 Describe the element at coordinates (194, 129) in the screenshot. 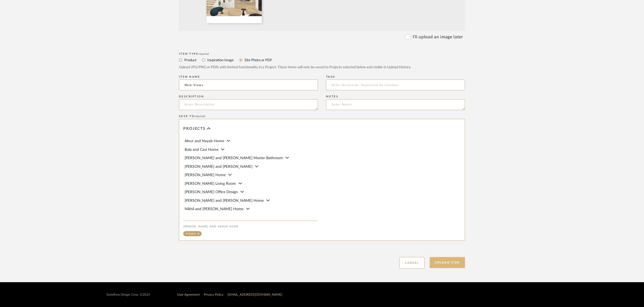

I see `span: Projects` at that location.